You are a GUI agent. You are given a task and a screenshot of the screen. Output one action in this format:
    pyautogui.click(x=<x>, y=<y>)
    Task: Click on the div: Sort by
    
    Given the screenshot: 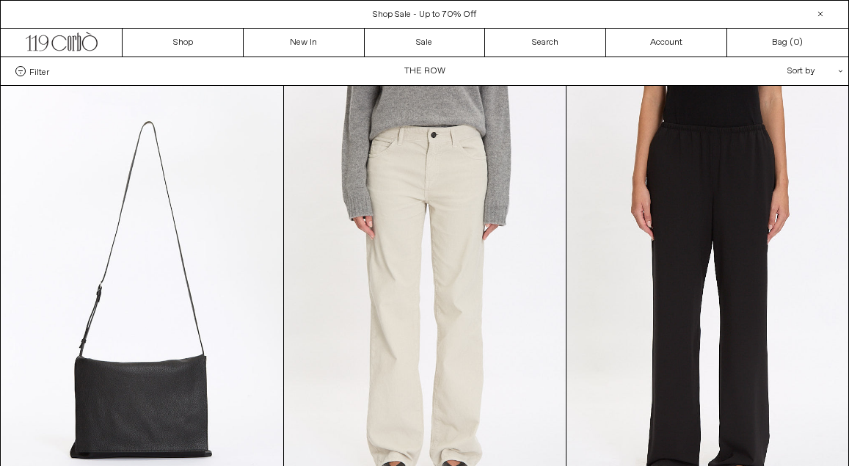 What is the action you would take?
    pyautogui.click(x=768, y=71)
    